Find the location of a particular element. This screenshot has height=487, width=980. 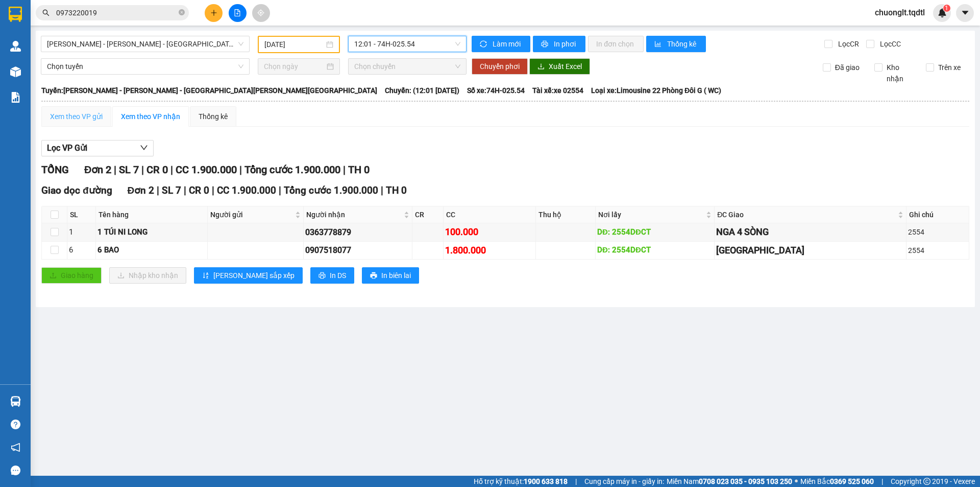

button: In đơn chọn is located at coordinates (615, 43).